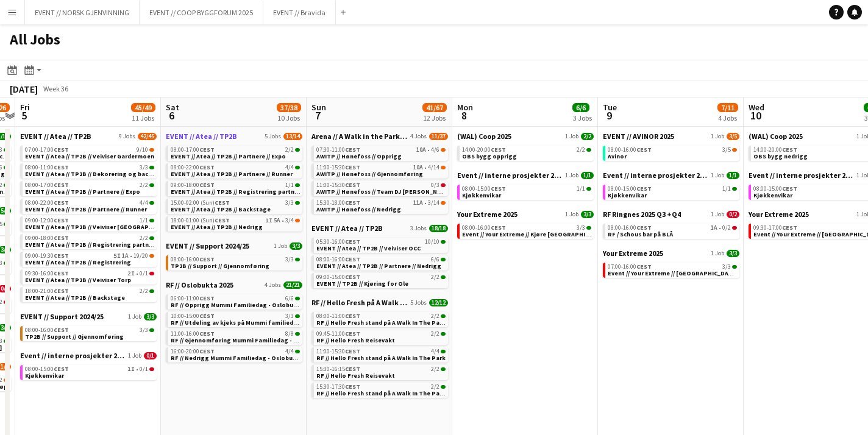 This screenshot has height=435, width=868. I want to click on a: 09:00-19:30CEST5I1A•19/20EVENT // Atea // TP2B // Registrering, so click(90, 259).